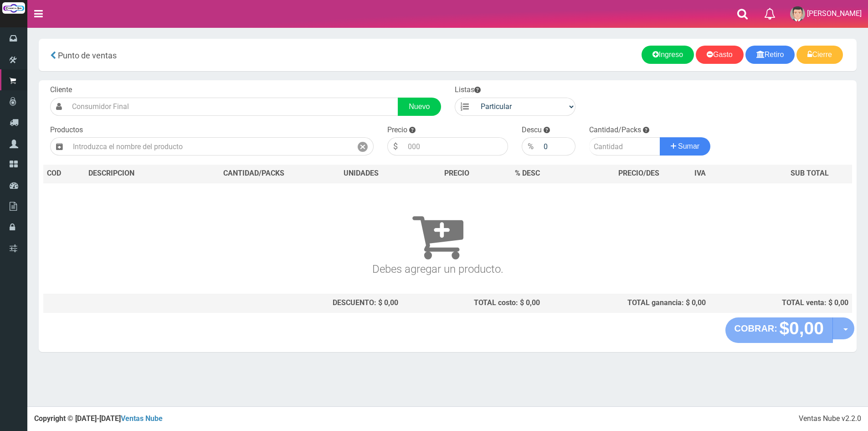  I want to click on div: TOTAL ganancia: $ 0,00, so click(626, 302).